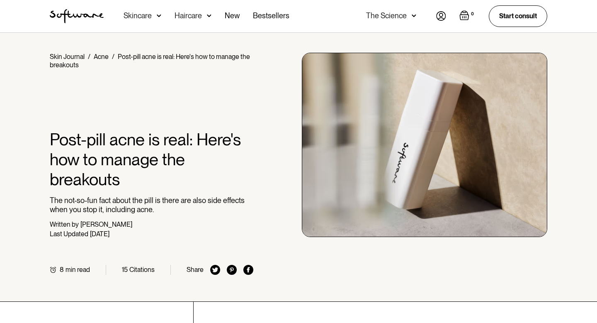 The height and width of the screenshot is (323, 597). I want to click on img: Software Logo, so click(77, 16).